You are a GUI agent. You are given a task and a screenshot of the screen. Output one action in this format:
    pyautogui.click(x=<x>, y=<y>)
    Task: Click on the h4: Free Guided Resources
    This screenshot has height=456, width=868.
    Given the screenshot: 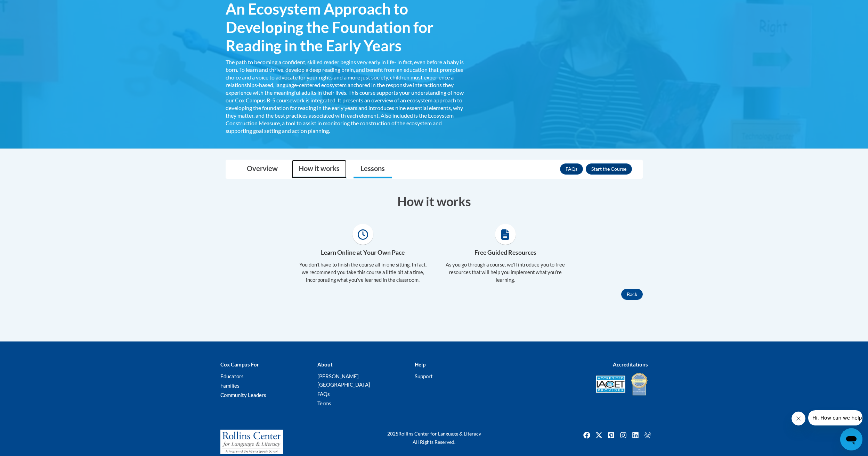 What is the action you would take?
    pyautogui.click(x=506, y=252)
    